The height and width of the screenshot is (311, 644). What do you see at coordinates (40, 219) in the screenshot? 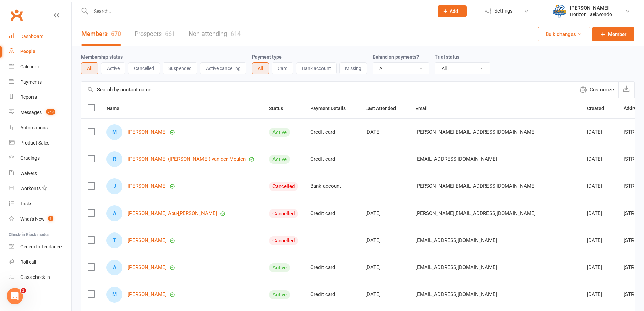
I see `a: What's New1` at bounding box center [40, 219].